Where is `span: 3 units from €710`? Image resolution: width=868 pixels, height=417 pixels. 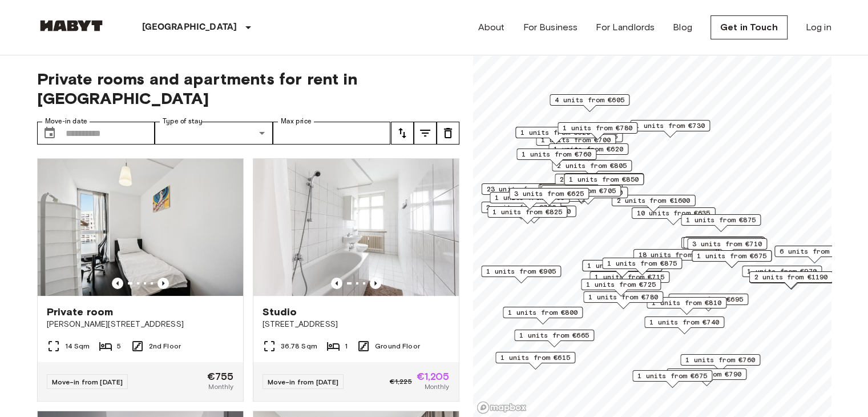 span: 3 units from €710 is located at coordinates (727, 244).